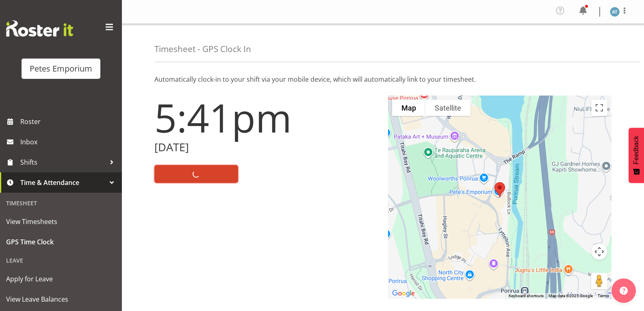 Image resolution: width=644 pixels, height=311 pixels. Describe the element at coordinates (61, 279) in the screenshot. I see `span: Apply for Leave` at that location.